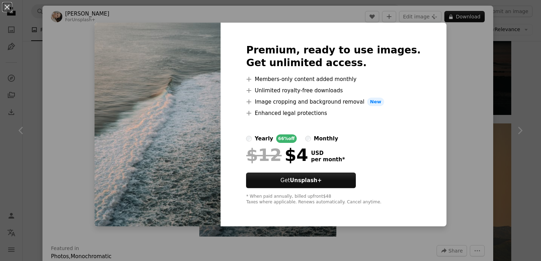 Image resolution: width=541 pixels, height=261 pixels. I want to click on span: per month *, so click(328, 160).